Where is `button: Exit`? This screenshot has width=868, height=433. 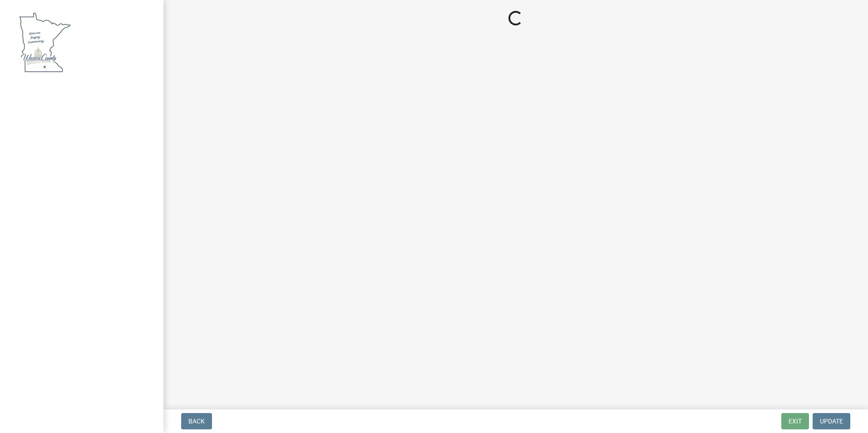 button: Exit is located at coordinates (795, 421).